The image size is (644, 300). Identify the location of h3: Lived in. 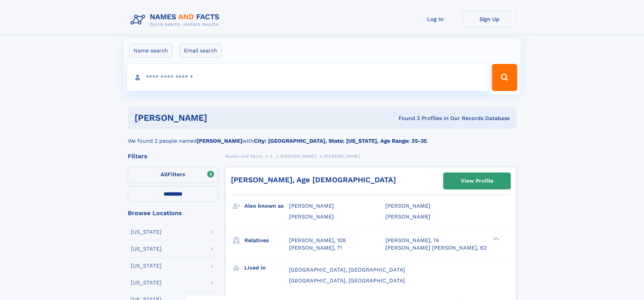
(267, 268).